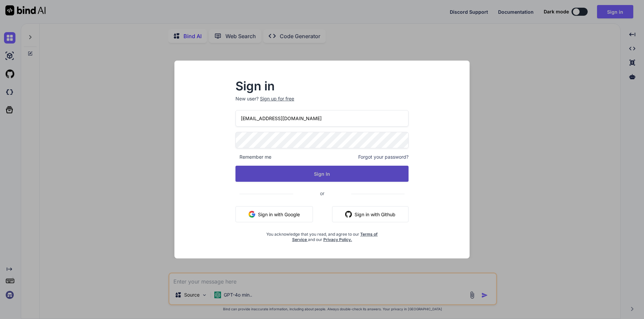  Describe the element at coordinates (338, 239) in the screenshot. I see `a: Privacy Policy.` at that location.